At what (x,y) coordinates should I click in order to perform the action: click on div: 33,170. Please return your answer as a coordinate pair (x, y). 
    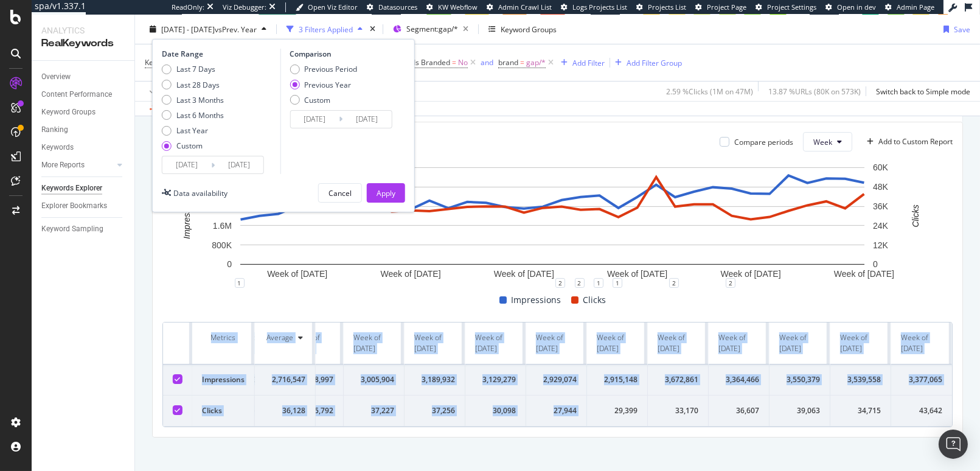
    Looking at the image, I should click on (678, 410).